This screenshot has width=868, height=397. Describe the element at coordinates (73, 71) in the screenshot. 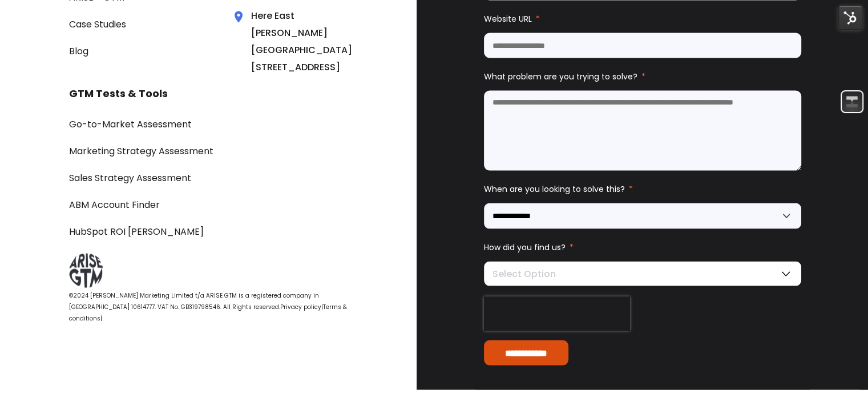

I see `div: Domain Overview` at that location.